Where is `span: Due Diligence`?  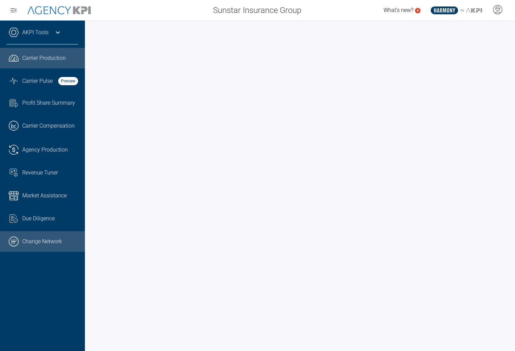 span: Due Diligence is located at coordinates (38, 219).